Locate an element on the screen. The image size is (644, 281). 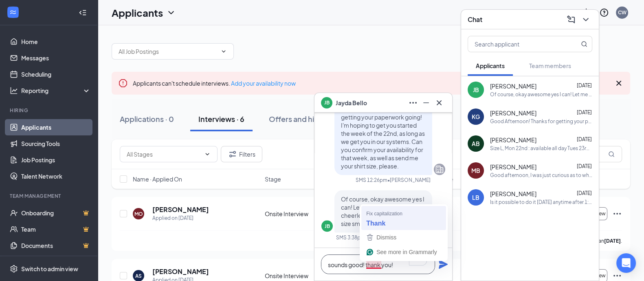
span: Team members is located at coordinates (550, 66).